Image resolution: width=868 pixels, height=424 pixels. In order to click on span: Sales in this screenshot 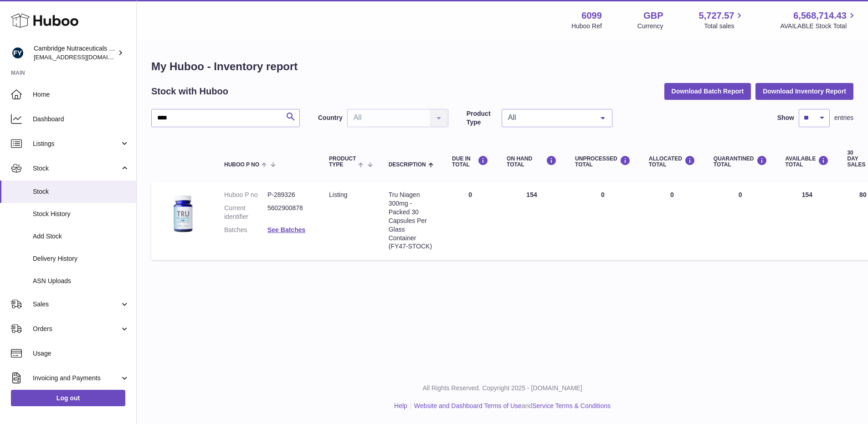, I will do `click(76, 304)`.